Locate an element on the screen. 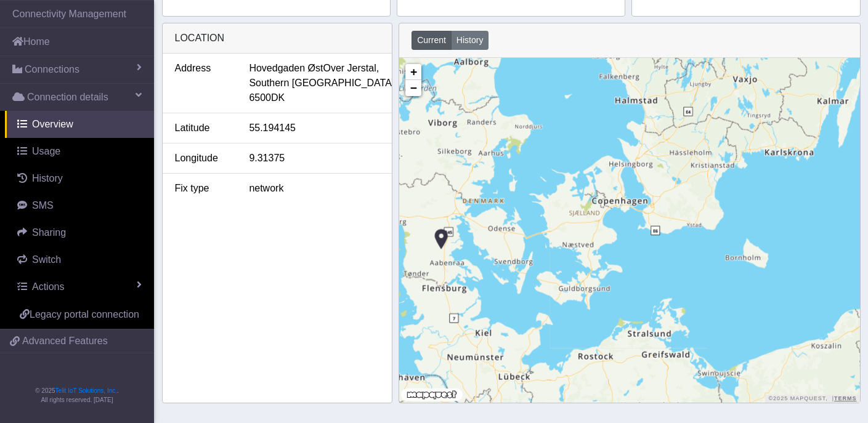 The height and width of the screenshot is (423, 868). a: Zoom in is located at coordinates (414, 72).